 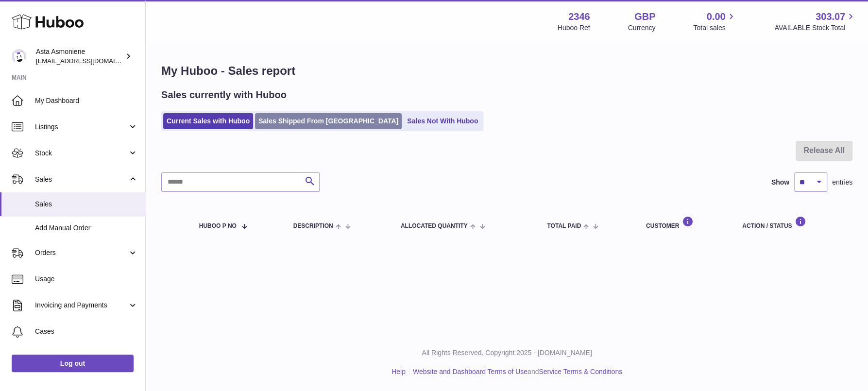 What do you see at coordinates (580, 371) in the screenshot?
I see `a: Service Terms & Conditions` at bounding box center [580, 371].